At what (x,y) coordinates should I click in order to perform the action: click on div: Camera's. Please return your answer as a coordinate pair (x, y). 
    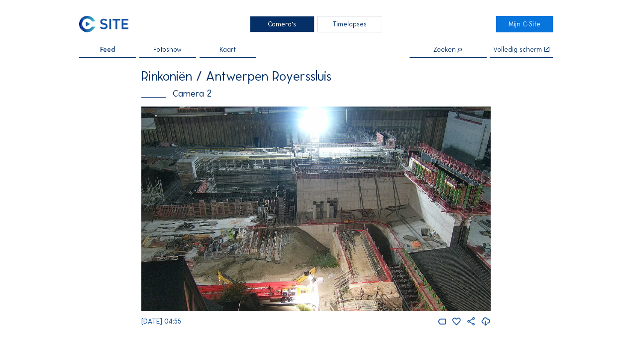
    Looking at the image, I should click on (282, 24).